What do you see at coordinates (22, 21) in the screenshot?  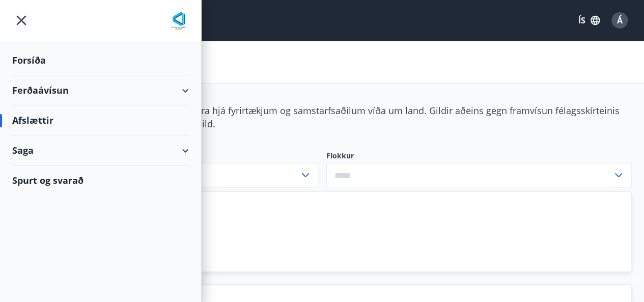 I see `button: menu` at bounding box center [22, 21].